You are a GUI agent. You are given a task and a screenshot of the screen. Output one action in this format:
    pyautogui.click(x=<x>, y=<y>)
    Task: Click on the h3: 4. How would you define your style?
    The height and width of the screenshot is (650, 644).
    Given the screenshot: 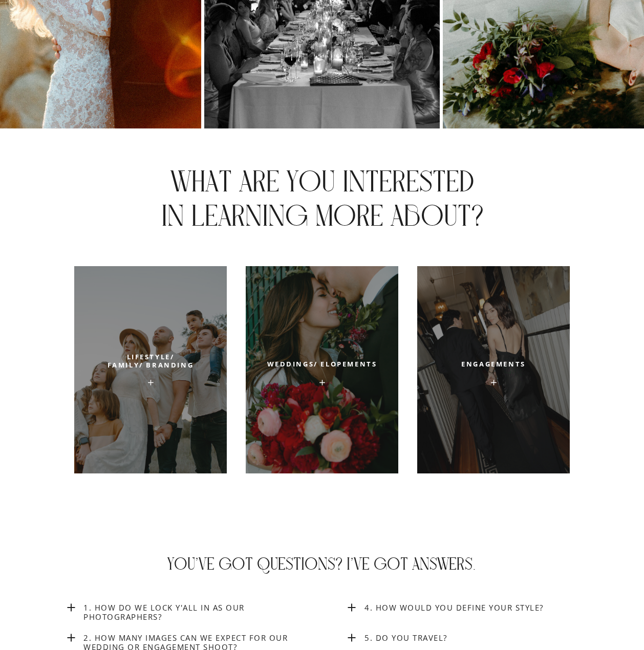 What is the action you would take?
    pyautogui.click(x=483, y=607)
    